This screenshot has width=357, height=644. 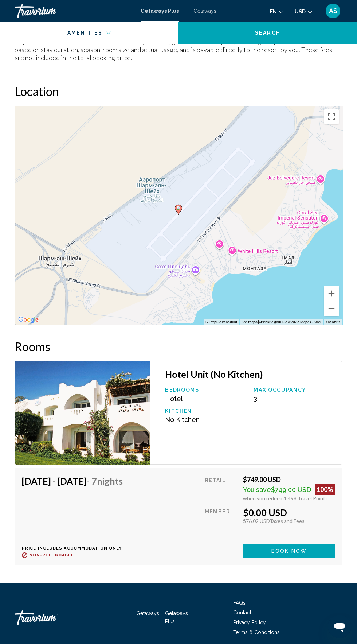 I want to click on button: Change language, so click(x=277, y=11).